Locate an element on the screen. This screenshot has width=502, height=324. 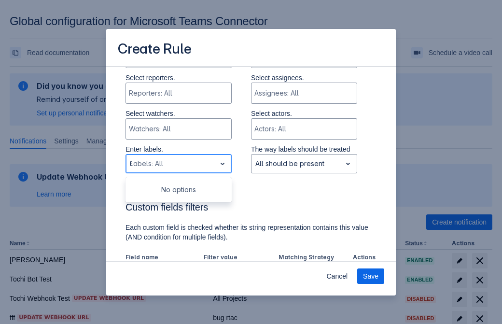
button: Save is located at coordinates (370, 276).